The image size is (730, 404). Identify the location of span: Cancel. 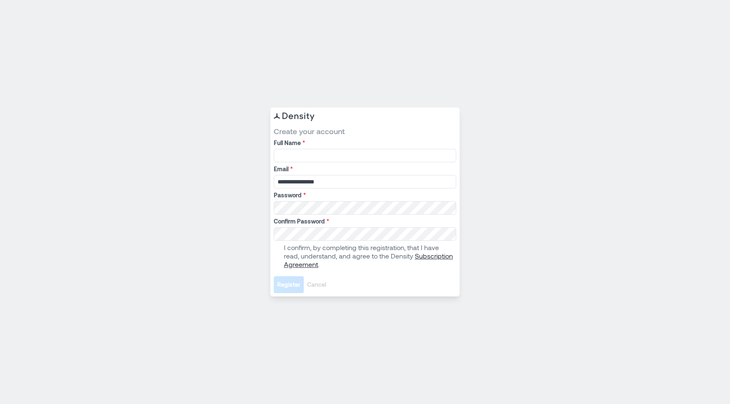
(316, 285).